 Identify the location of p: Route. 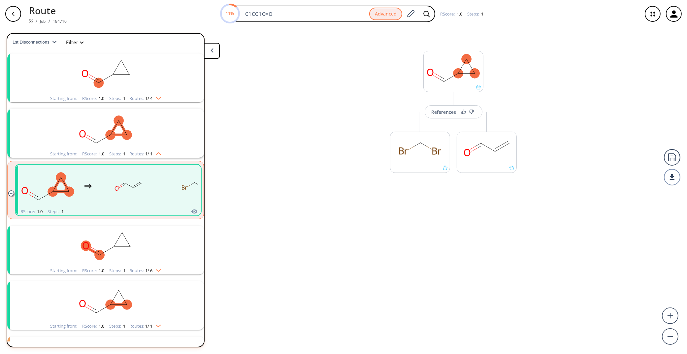
(48, 10).